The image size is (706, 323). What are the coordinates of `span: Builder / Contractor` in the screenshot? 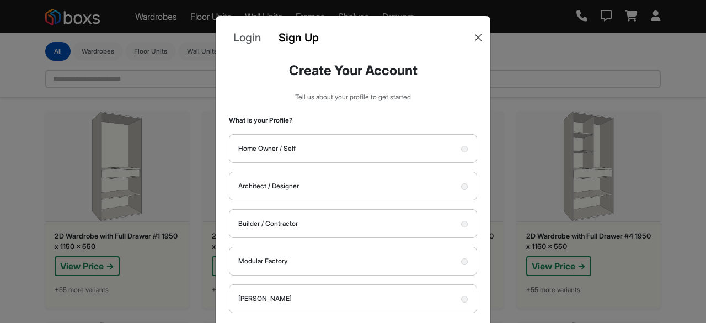 It's located at (268, 223).